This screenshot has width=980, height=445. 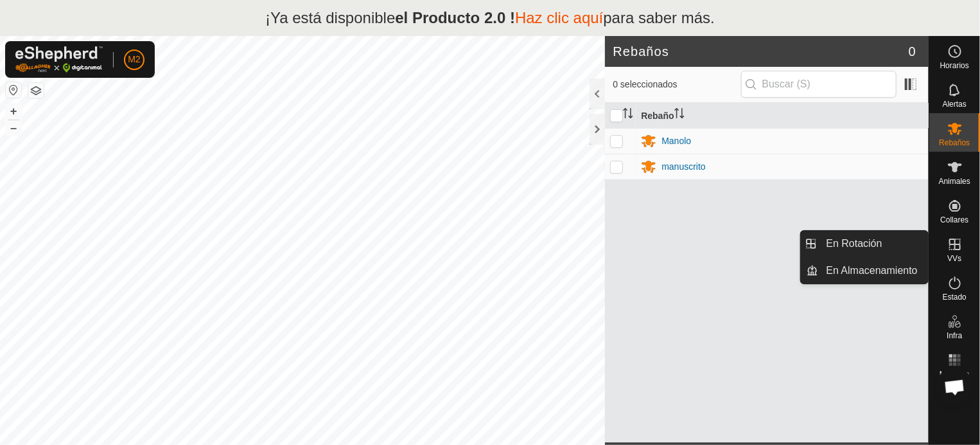 I want to click on font: manuscrito, so click(x=684, y=166).